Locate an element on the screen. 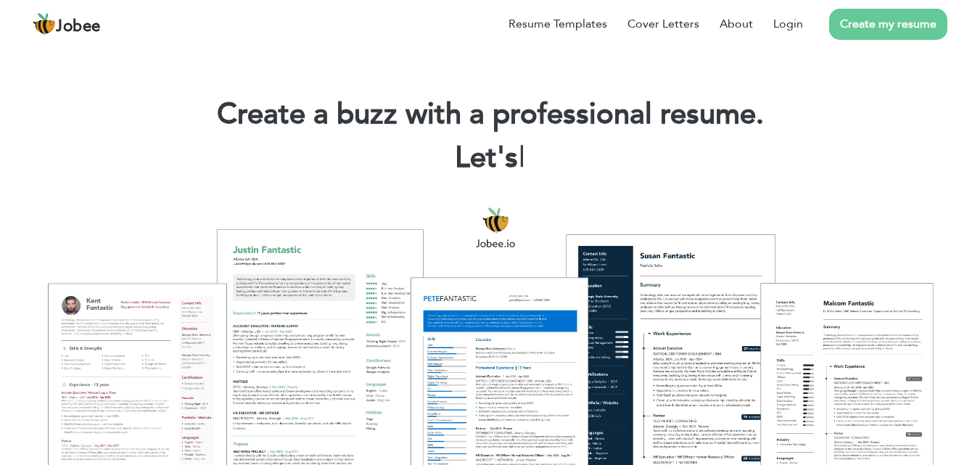 This screenshot has height=465, width=980. a: Create my resume is located at coordinates (887, 24).